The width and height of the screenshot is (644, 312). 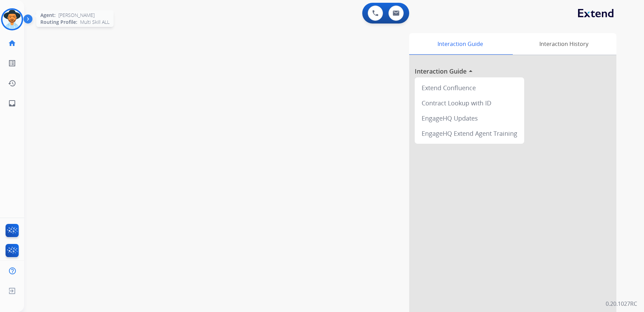 I want to click on mat-icon: history, so click(x=12, y=83).